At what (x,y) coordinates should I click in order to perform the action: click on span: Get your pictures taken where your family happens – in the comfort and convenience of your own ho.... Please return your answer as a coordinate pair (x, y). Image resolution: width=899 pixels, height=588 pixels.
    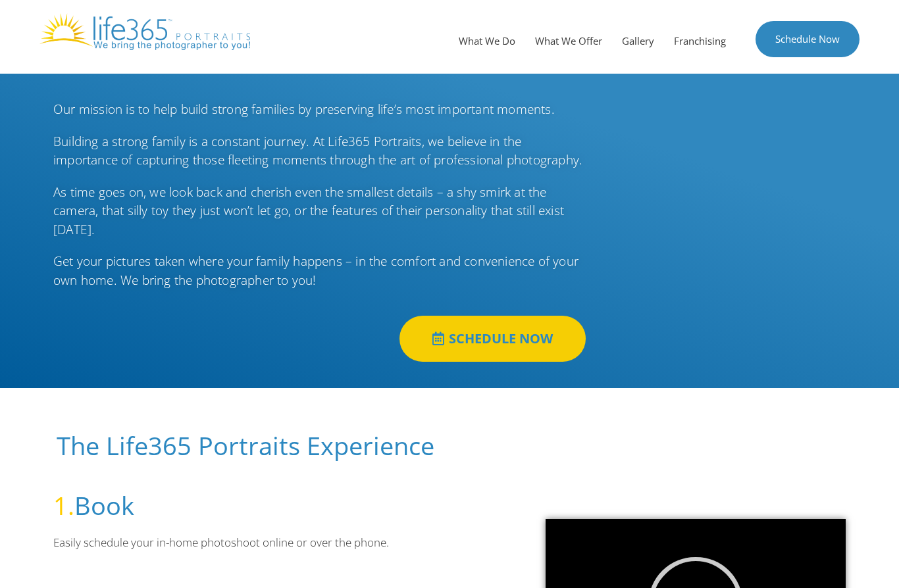
    Looking at the image, I should click on (316, 271).